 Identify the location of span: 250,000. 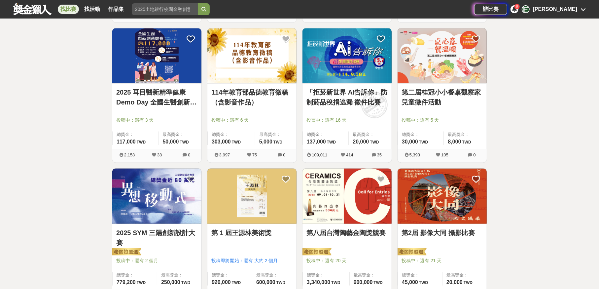
(171, 282).